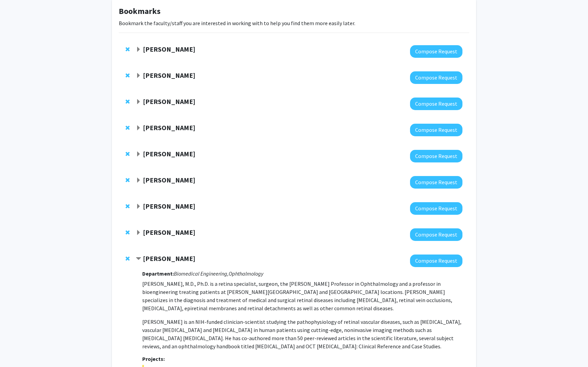  Describe the element at coordinates (436, 208) in the screenshot. I see `button: Compose Request to Fatemeh Rajaii` at that location.